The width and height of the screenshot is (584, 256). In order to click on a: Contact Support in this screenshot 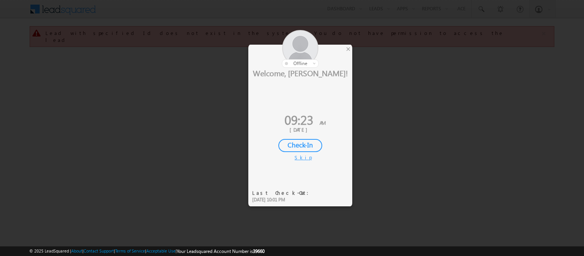, I will do `click(98, 250)`.